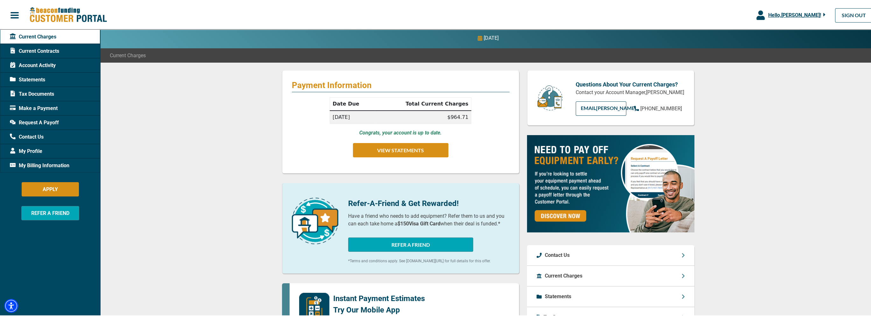 Image resolution: width=871 pixels, height=316 pixels. I want to click on img: Beacon Funding Customer Portal Logo, so click(68, 14).